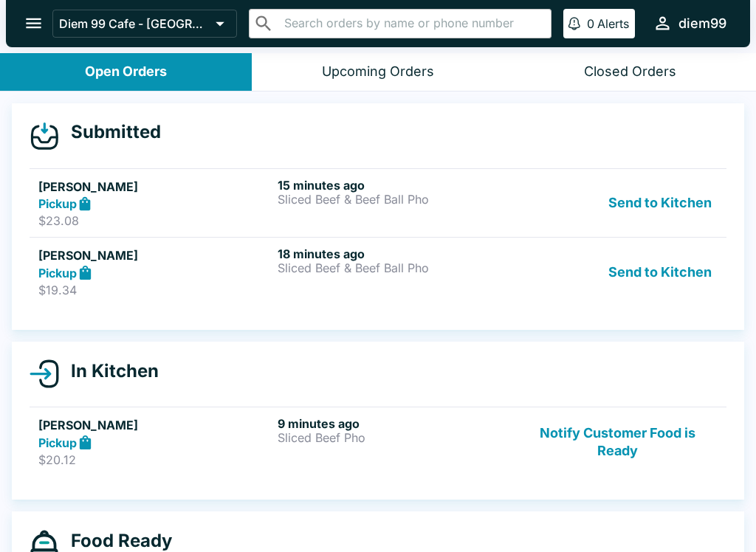  I want to click on p: $19.34, so click(155, 290).